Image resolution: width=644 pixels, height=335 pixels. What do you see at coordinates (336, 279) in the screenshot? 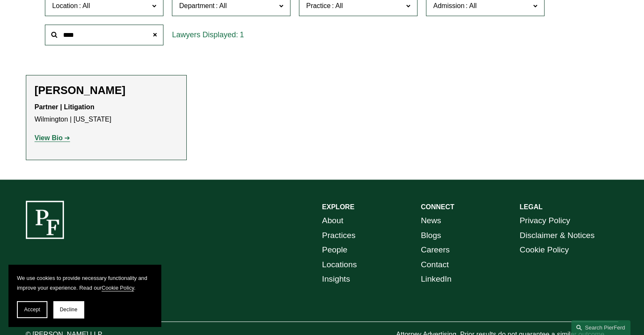
I see `a: Insights` at bounding box center [336, 279].